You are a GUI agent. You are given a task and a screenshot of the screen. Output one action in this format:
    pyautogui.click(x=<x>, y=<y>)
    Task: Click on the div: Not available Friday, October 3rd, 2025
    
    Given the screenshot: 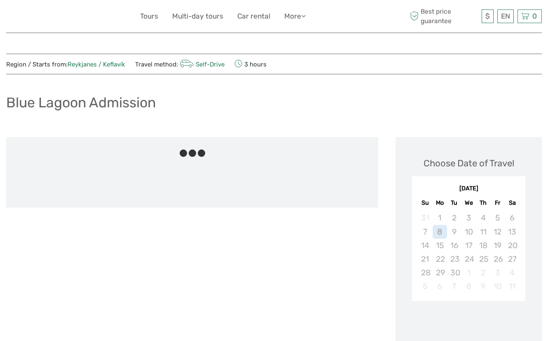 What is the action you would take?
    pyautogui.click(x=498, y=272)
    